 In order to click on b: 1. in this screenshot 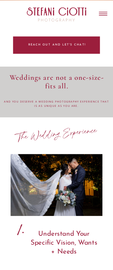, I will do `click(22, 231)`.